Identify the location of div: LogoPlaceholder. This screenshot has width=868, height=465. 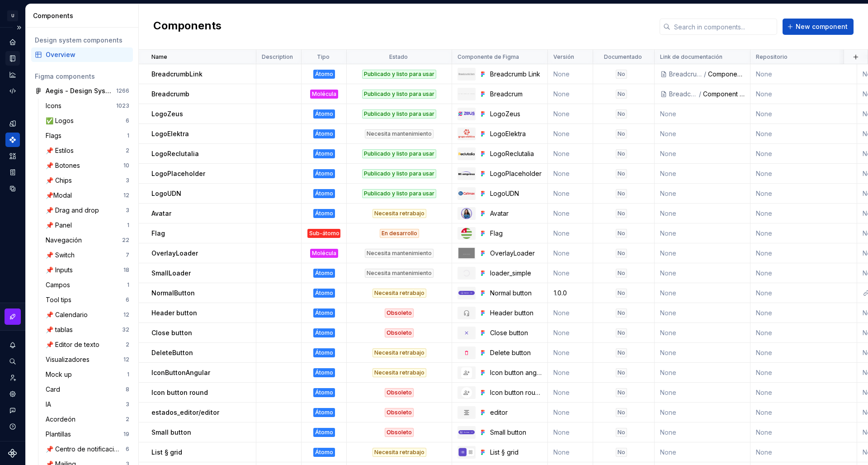
(516, 174).